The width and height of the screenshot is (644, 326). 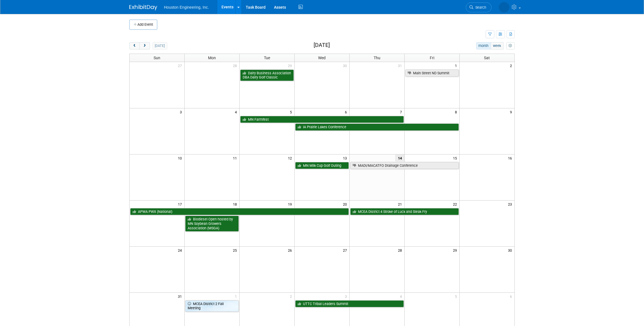 What do you see at coordinates (510, 204) in the screenshot?
I see `span: 23` at bounding box center [510, 204].